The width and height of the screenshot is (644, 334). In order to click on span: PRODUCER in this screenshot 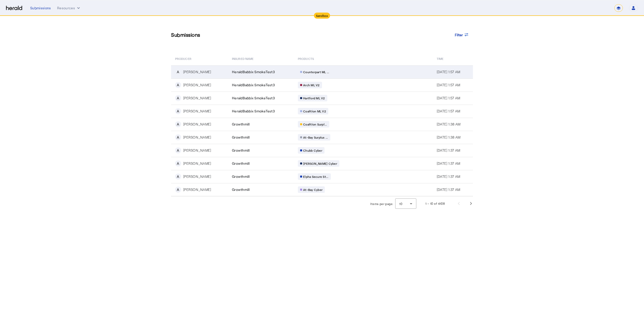, I will do `click(183, 58)`.